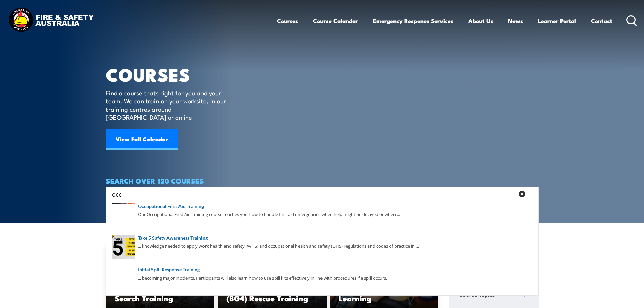 The image size is (644, 308). What do you see at coordinates (322, 206) in the screenshot?
I see `a: Occupational First Aid Training` at bounding box center [322, 206].